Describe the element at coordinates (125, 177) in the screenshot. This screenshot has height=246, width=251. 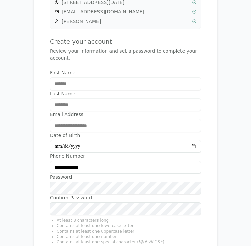
I see `label: Password` at that location.